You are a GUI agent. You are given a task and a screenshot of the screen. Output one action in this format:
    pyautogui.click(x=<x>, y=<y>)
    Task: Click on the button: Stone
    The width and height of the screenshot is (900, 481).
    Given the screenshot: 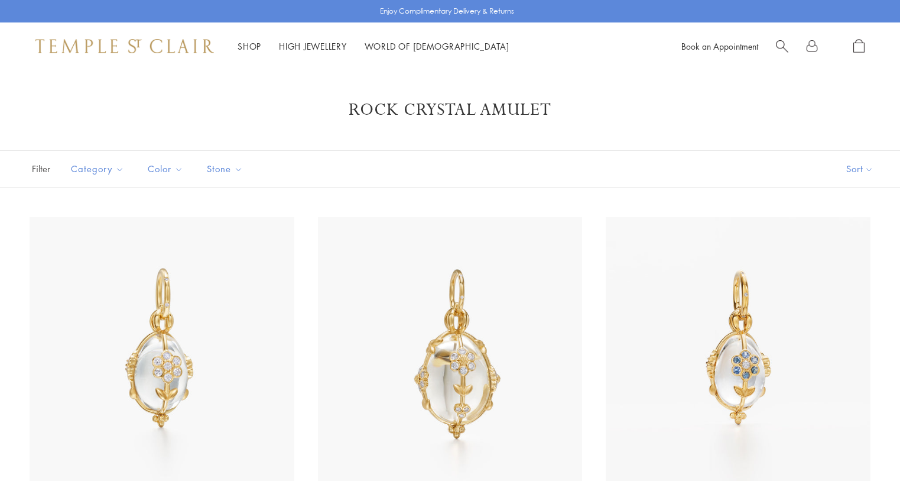 What is the action you would take?
    pyautogui.click(x=225, y=169)
    